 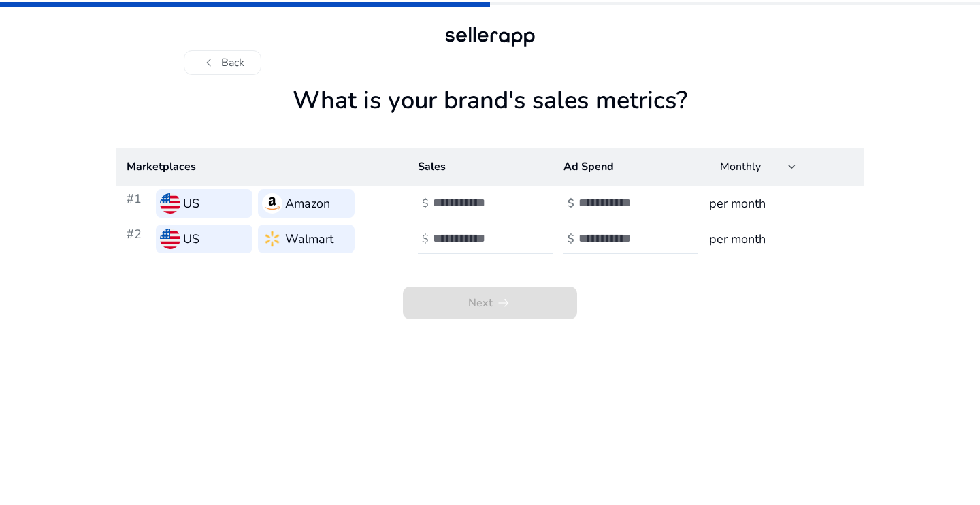 I want to click on h3: #2, so click(x=138, y=239).